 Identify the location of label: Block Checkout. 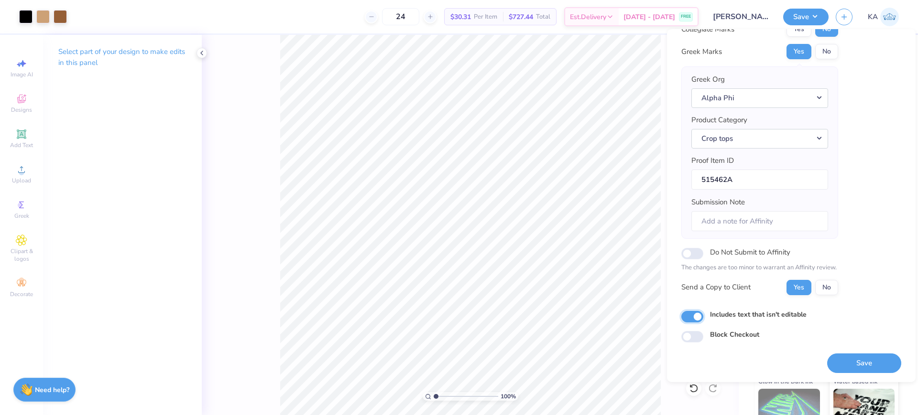
(734, 335).